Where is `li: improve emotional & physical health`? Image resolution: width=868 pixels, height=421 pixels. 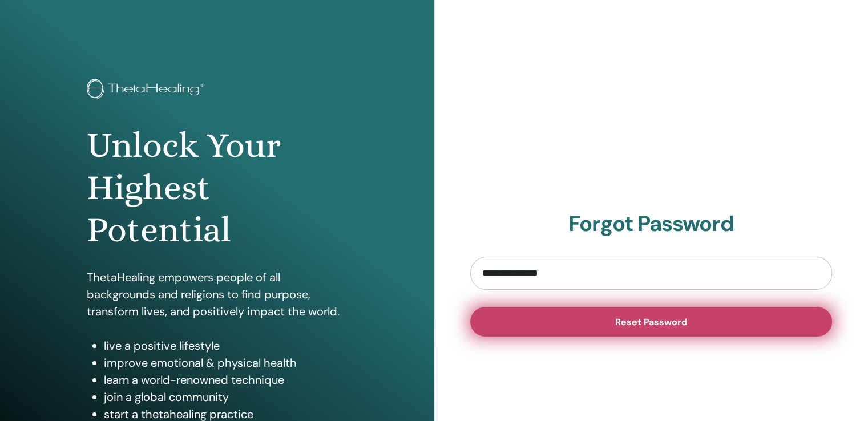
li: improve emotional & physical health is located at coordinates (226, 363).